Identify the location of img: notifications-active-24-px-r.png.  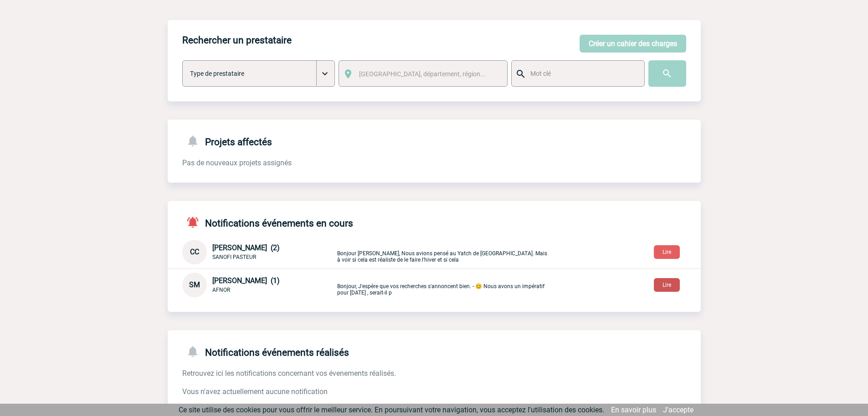
(196, 221).